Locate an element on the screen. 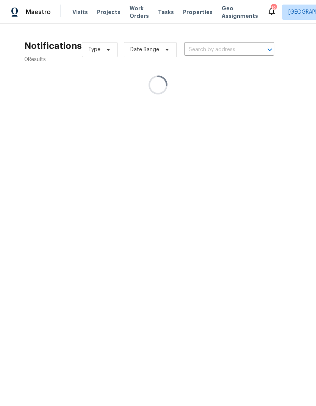 The width and height of the screenshot is (316, 406). span: Type is located at coordinates (94, 50).